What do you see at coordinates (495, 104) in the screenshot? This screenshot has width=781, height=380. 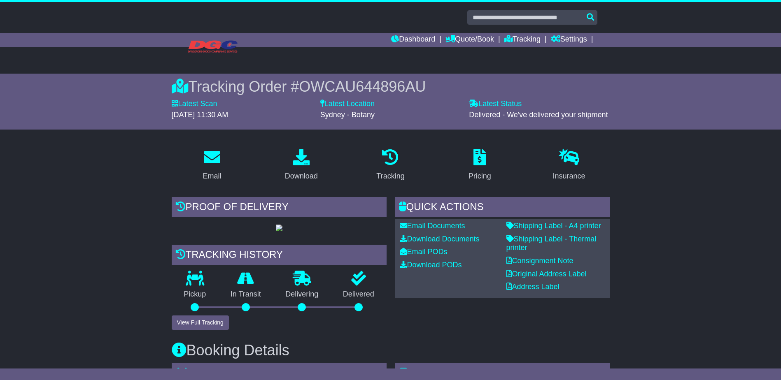 I see `label: Latest Status` at bounding box center [495, 104].